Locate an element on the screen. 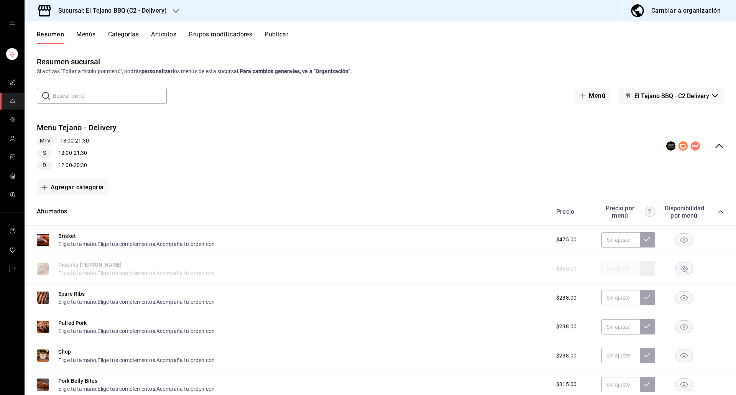 The image size is (736, 395). div: Precio por menú is located at coordinates (628, 212).